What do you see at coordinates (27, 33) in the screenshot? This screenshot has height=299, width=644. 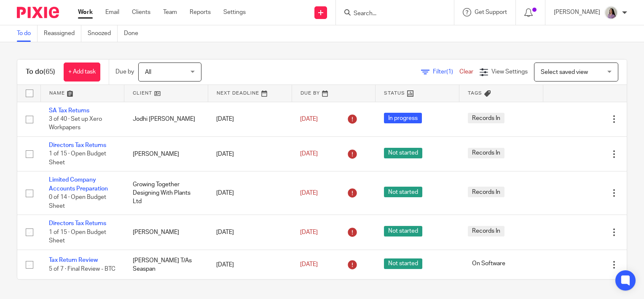 I see `a: To do` at bounding box center [27, 33].